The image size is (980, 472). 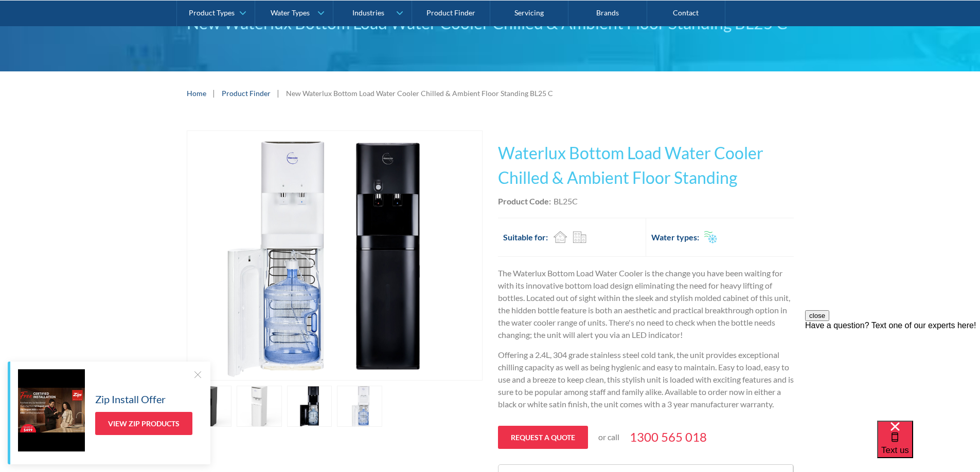 I want to click on a: Home, so click(x=197, y=93).